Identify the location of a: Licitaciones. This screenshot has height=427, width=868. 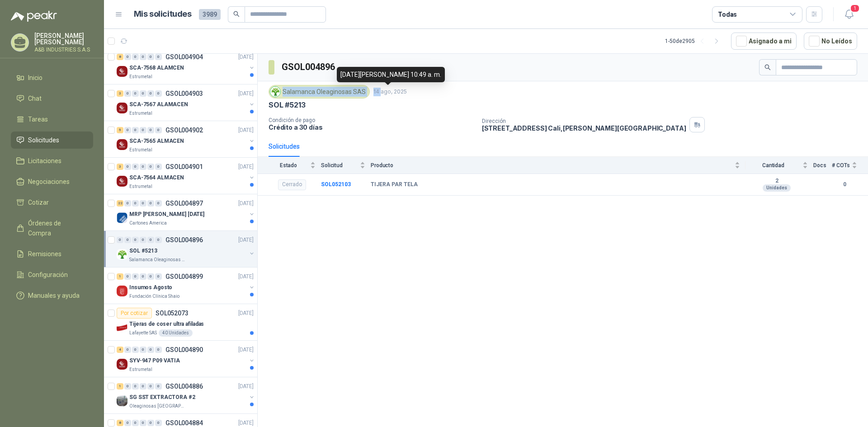
(52, 161).